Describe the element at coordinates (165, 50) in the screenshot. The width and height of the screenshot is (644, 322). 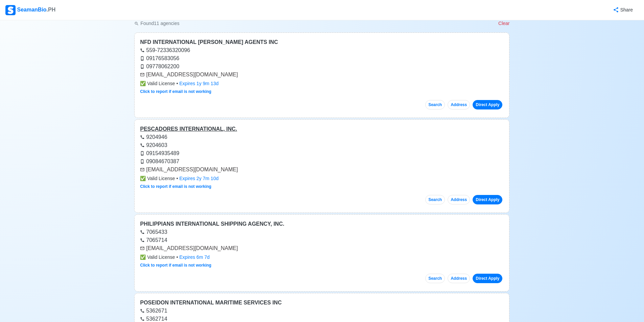
I see `a: 559-72336320096` at that location.